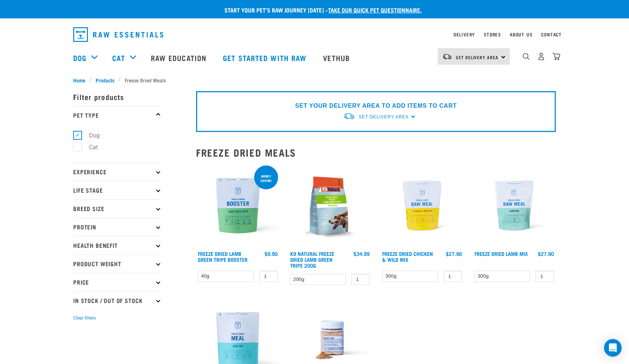 This screenshot has width=629, height=364. Describe the element at coordinates (179, 57) in the screenshot. I see `a: Raw Education` at that location.